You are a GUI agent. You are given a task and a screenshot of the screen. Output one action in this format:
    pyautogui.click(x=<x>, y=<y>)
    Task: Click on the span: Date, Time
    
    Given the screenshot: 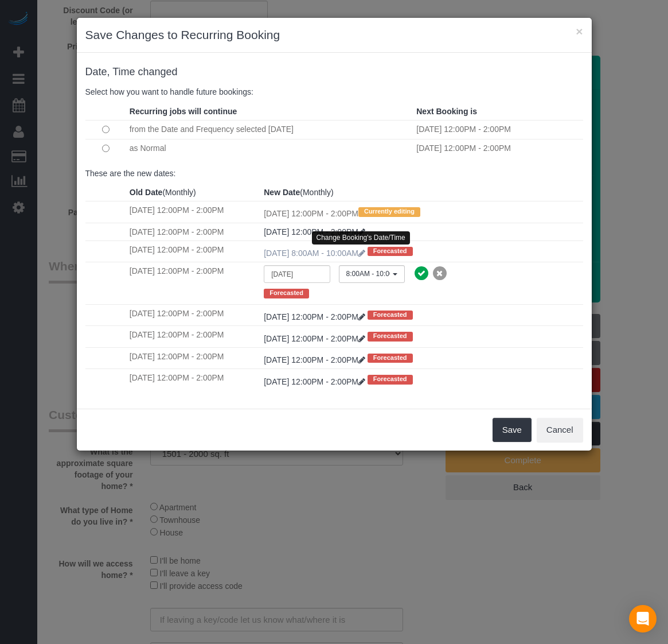 What is the action you would take?
    pyautogui.click(x=110, y=72)
    